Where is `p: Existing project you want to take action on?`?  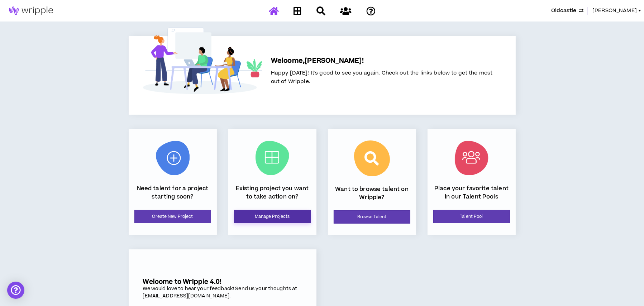 p: Existing project you want to take action on? is located at coordinates (273, 192).